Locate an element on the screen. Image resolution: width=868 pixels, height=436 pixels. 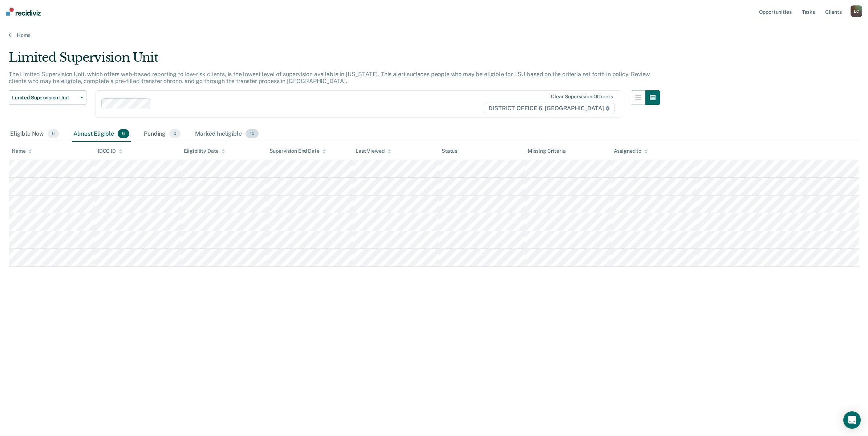
img: Recidiviz is located at coordinates (24, 12).